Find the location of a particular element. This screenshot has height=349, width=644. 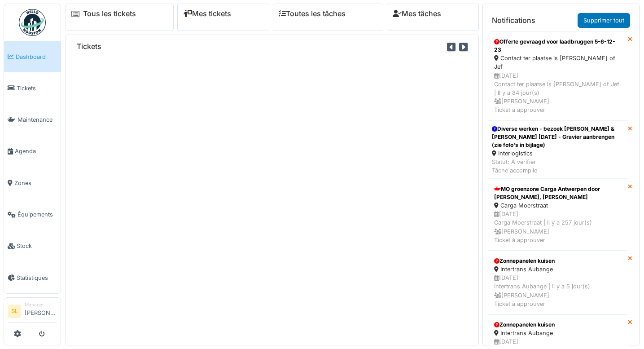

a: Mes tâches is located at coordinates (417, 13).